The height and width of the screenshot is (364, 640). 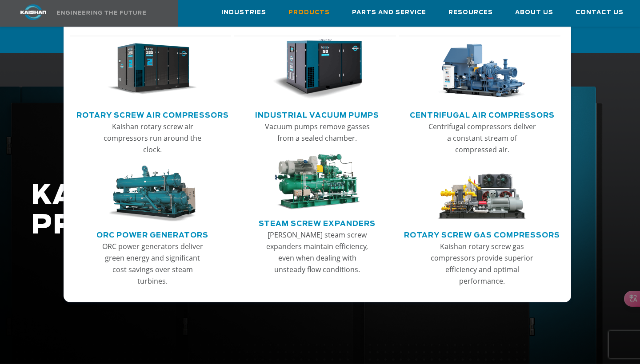 What do you see at coordinates (152, 114) in the screenshot?
I see `a: Rotary Screw Air Compressors` at bounding box center [152, 114].